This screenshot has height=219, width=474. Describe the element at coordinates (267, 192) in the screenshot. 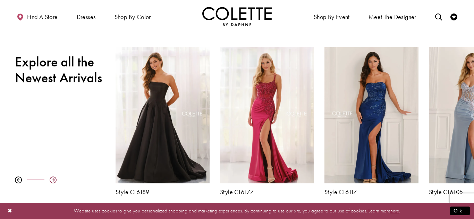

I see `h5: Style CL6177` at that location.